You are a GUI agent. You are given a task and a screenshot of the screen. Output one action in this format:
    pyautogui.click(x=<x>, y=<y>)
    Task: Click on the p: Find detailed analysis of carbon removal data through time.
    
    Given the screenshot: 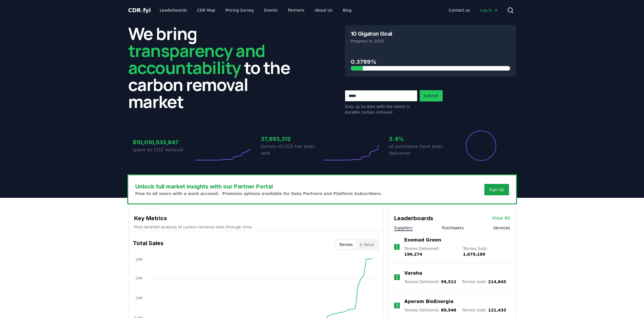 What is the action you would take?
    pyautogui.click(x=256, y=227)
    